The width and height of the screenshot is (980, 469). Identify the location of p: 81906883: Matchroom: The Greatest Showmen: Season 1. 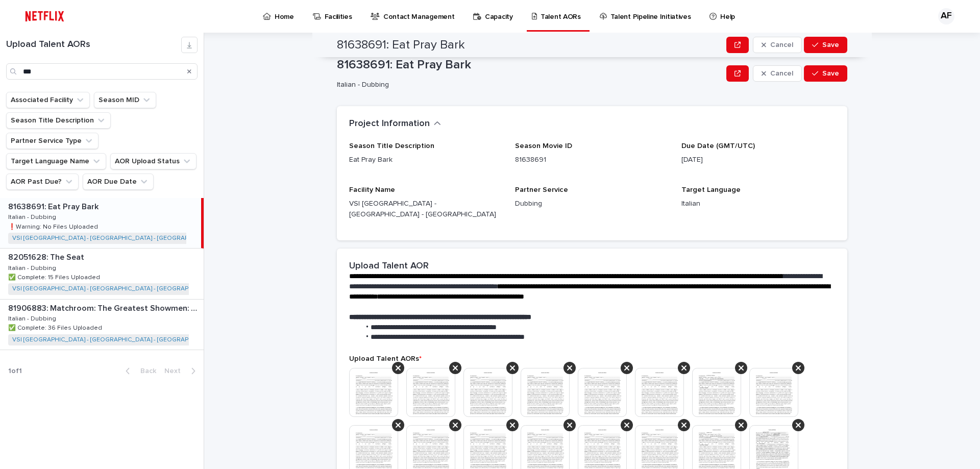
(105, 307).